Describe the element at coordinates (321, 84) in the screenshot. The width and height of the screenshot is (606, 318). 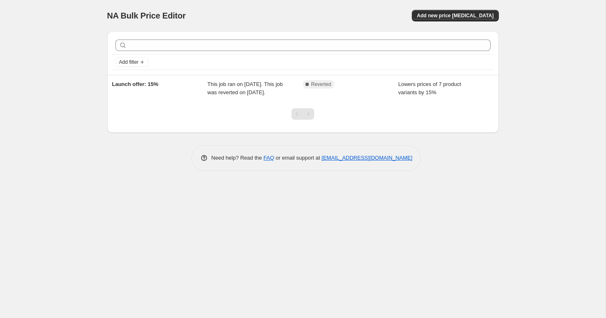
I see `span: Reverted` at that location.